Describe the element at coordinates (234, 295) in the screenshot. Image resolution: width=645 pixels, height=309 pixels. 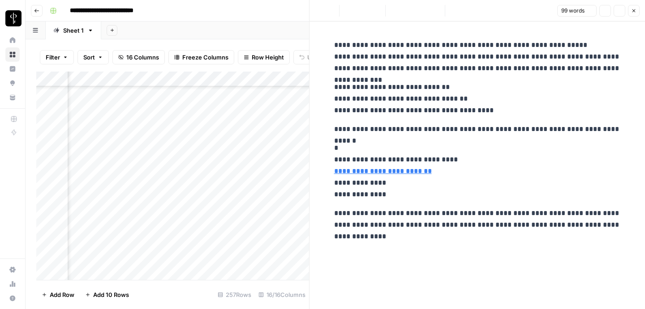
I see `div: 257 Rows` at that location.